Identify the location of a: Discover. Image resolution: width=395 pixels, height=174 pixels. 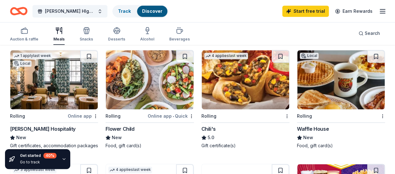
(152, 11).